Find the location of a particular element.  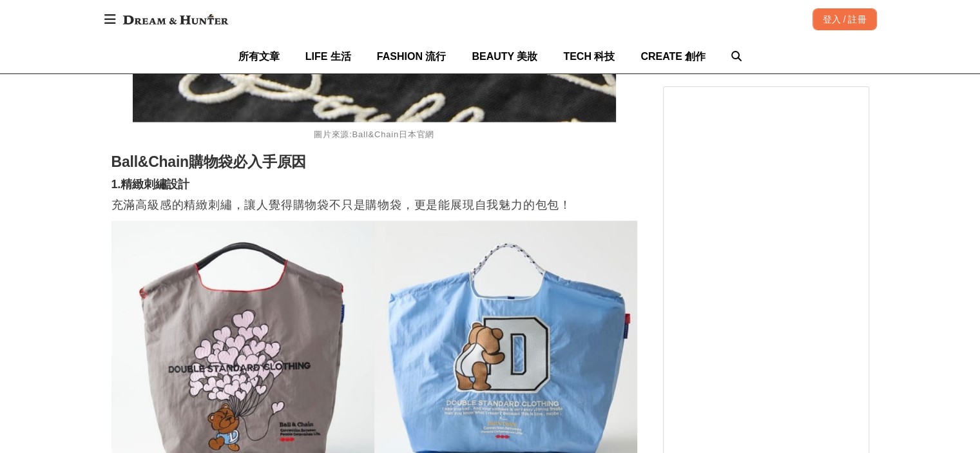

span: FASHION 流行 is located at coordinates (412, 56).